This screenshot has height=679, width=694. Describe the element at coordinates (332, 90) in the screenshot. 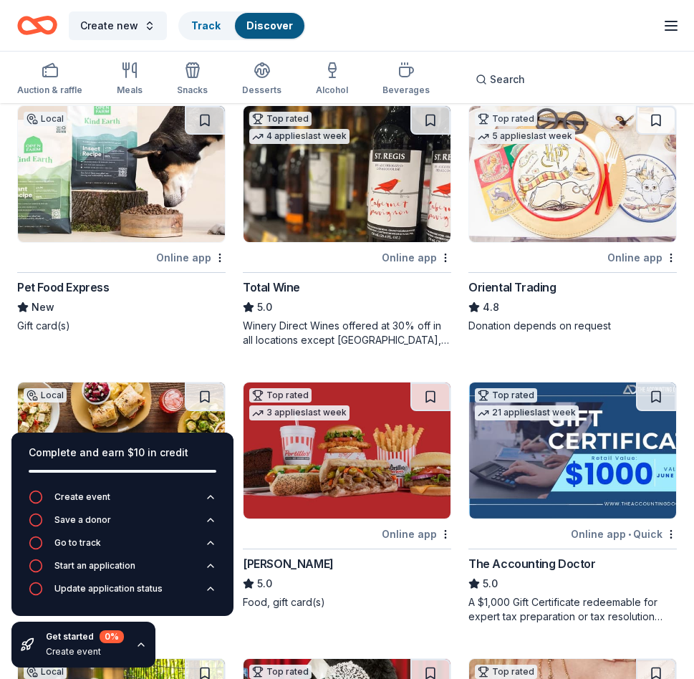

I see `div: Alcohol` at that location.